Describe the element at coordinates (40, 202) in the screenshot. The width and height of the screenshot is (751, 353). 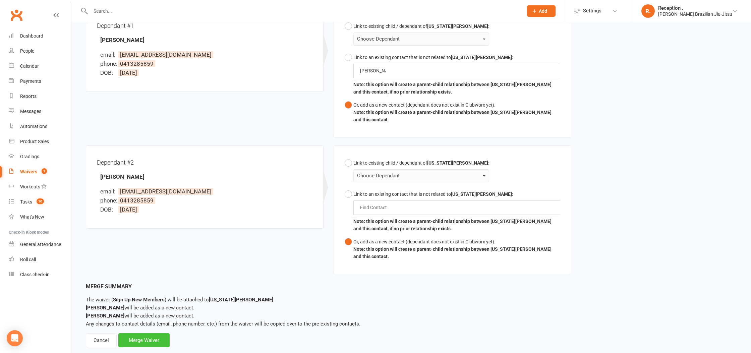
I see `a: Tasks 10` at that location.